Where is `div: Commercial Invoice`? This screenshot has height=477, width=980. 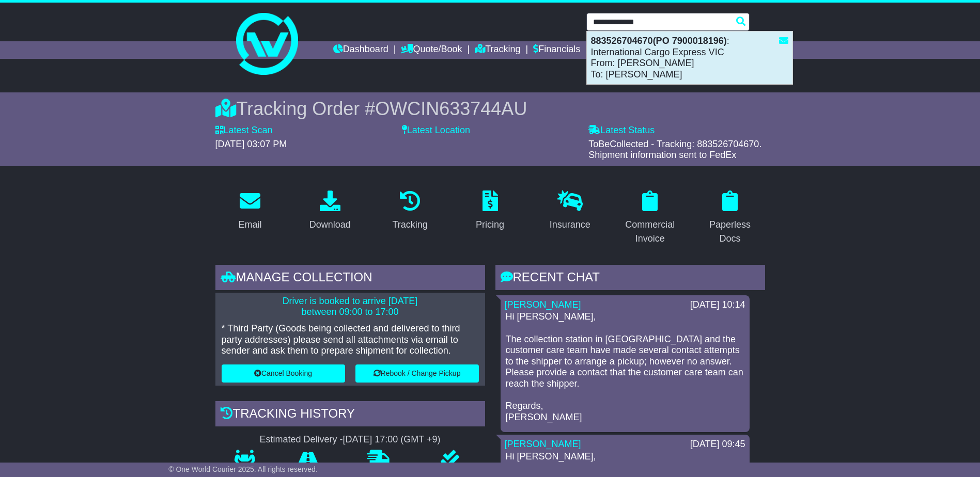
div: Commercial Invoice is located at coordinates (650, 232).